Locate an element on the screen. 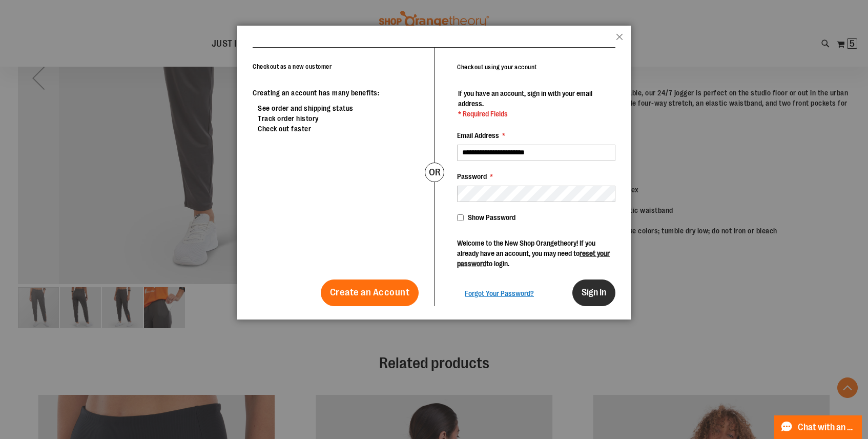  div: or is located at coordinates (434, 172).